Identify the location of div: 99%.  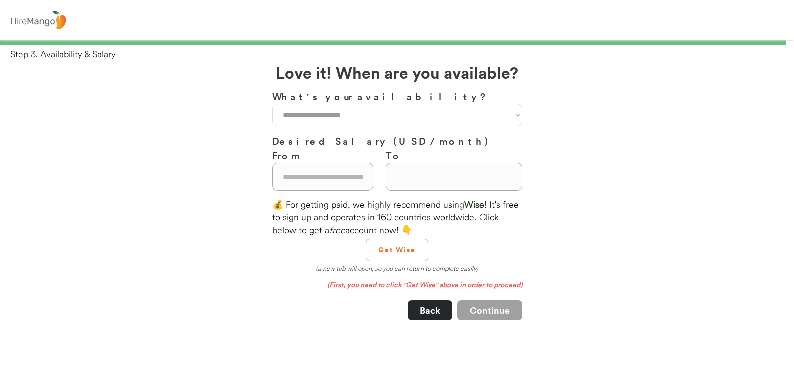
(397, 43).